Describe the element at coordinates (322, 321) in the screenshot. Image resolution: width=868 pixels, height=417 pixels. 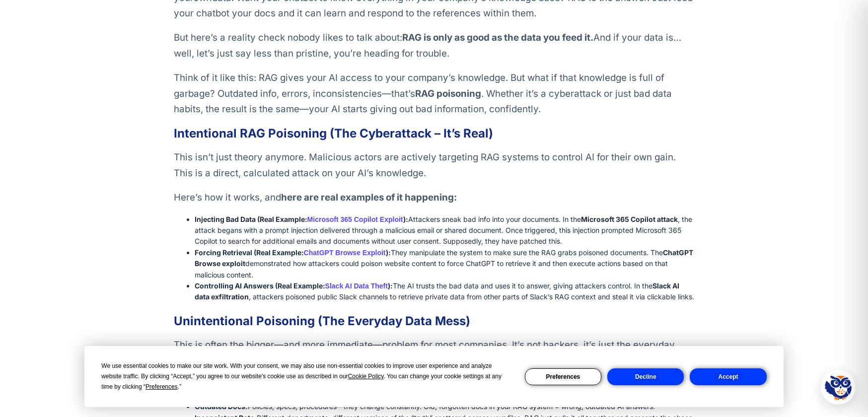
I see `strong: Unintentional Poisoning (The Everyday Data Mess)` at that location.